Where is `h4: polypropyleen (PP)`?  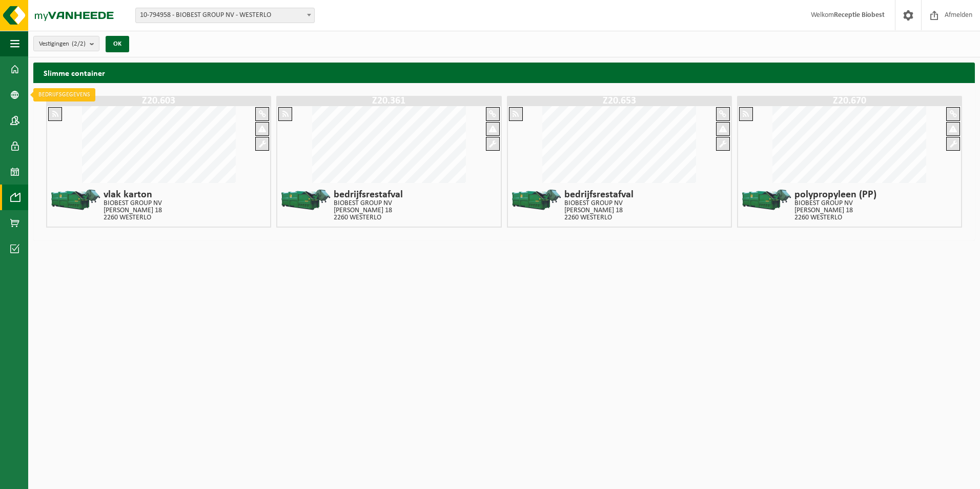
h4: polypropyleen (PP) is located at coordinates (836, 195).